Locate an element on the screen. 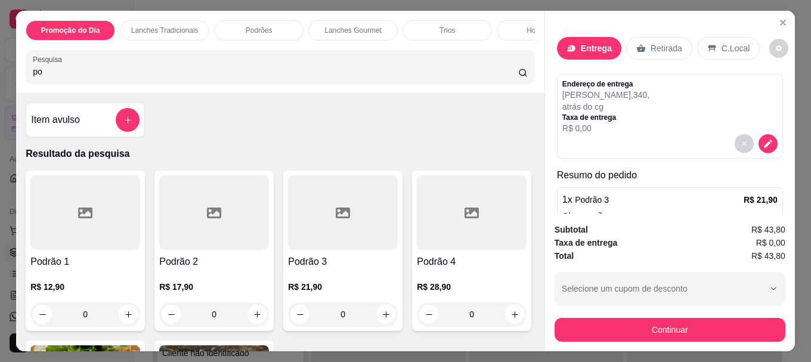  p: Trios is located at coordinates (447, 30).